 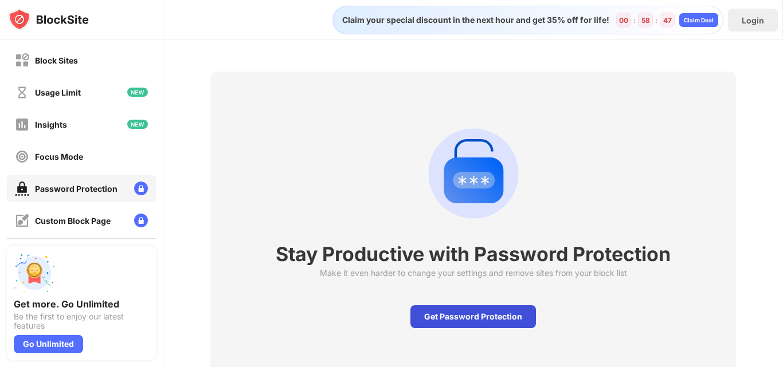 What do you see at coordinates (22, 60) in the screenshot?
I see `img: block-off.svg` at bounding box center [22, 60].